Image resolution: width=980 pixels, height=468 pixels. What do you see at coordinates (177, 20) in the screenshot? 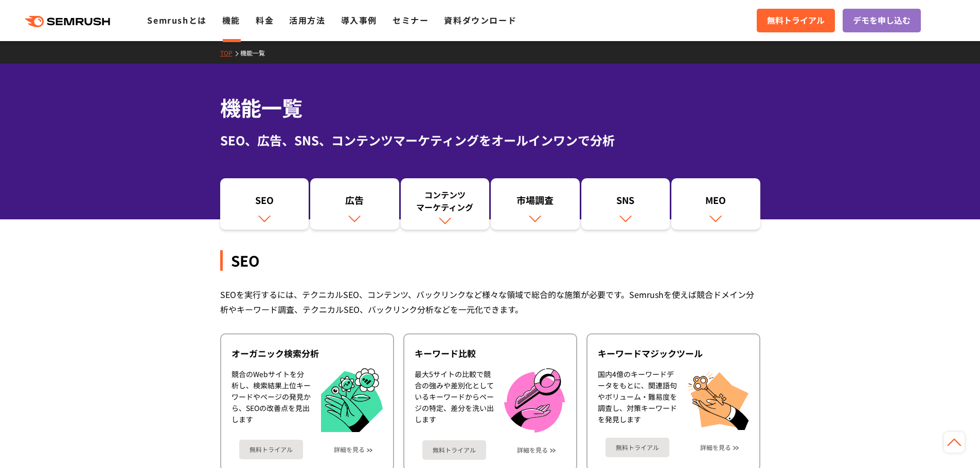
I see `a: Semrushとは` at bounding box center [177, 20].